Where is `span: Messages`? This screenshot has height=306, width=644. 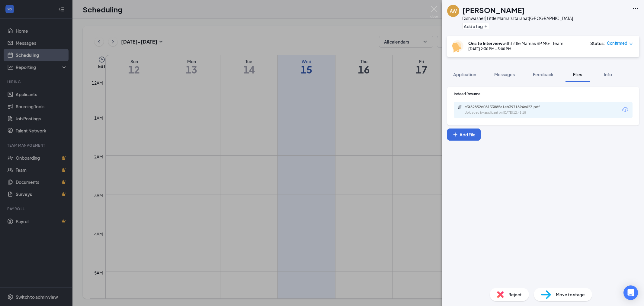 span: Messages is located at coordinates (504, 74).